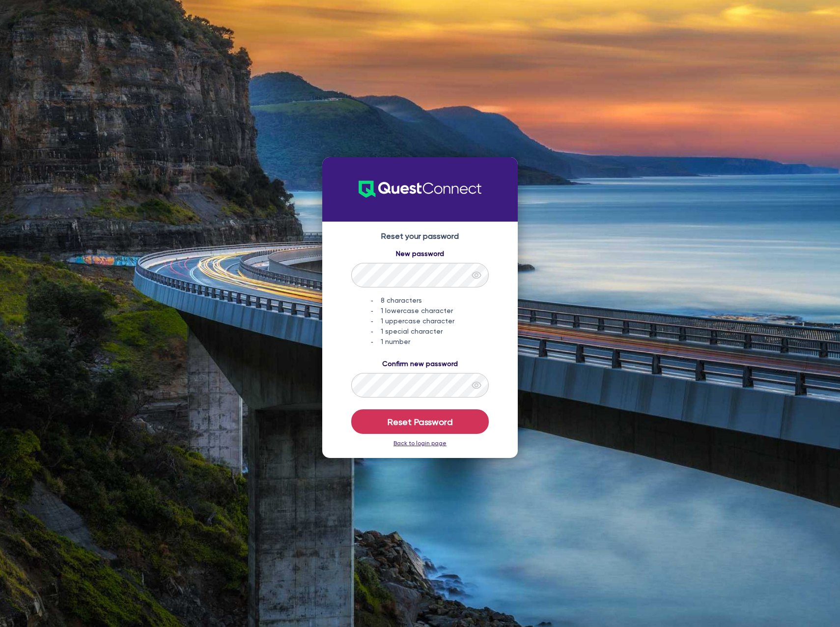 This screenshot has width=840, height=627. Describe the element at coordinates (420, 254) in the screenshot. I see `label: New password` at that location.